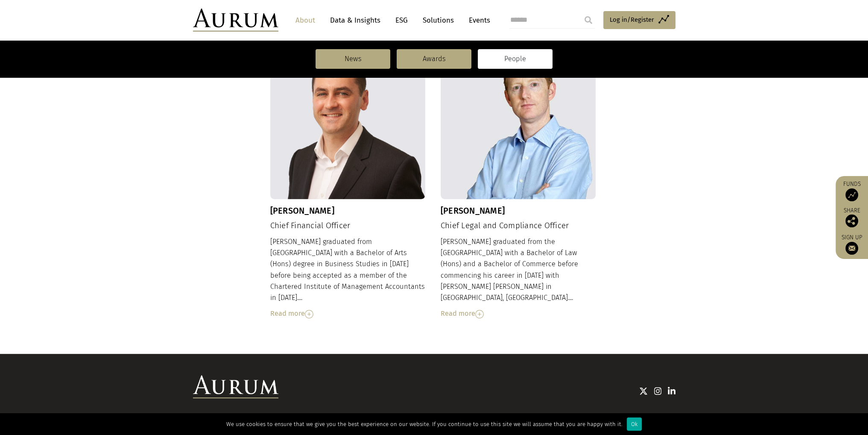 This screenshot has height=435, width=868. I want to click on a: Funds, so click(852, 190).